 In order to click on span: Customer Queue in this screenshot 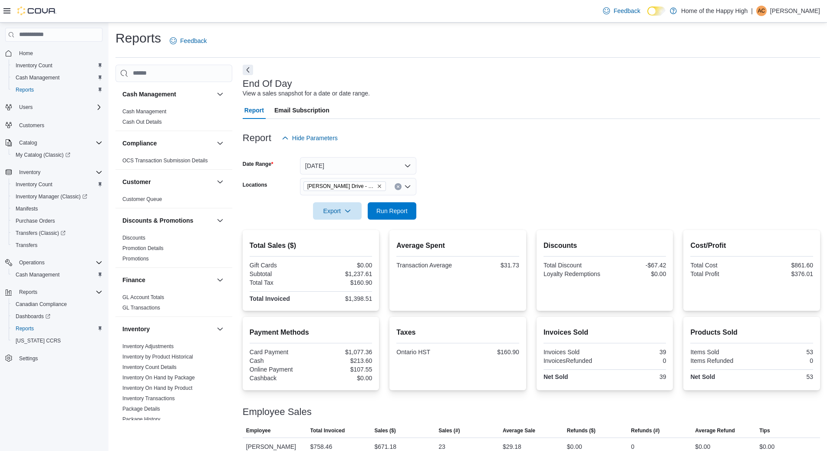, I will do `click(142, 199)`.